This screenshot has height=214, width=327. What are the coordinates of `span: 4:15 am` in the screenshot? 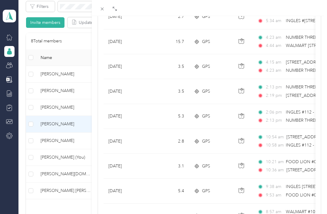 It's located at (274, 62).